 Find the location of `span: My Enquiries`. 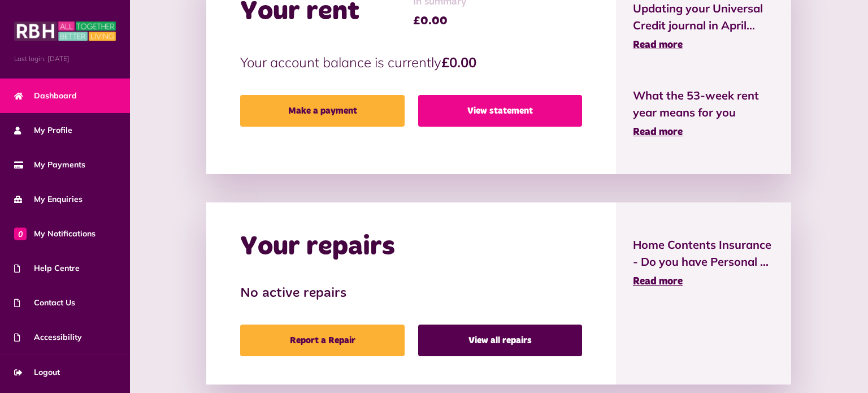

span: My Enquiries is located at coordinates (48, 199).